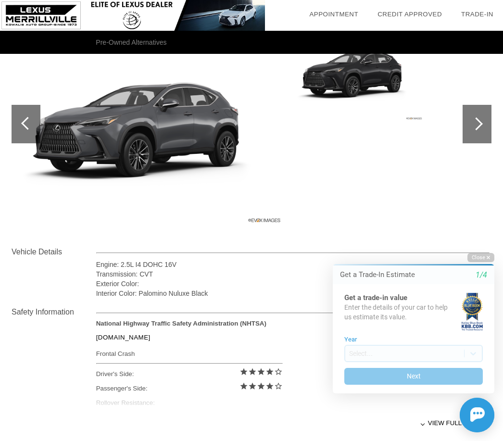 The height and width of the screenshot is (441, 503). Describe the element at coordinates (148, 124) in the screenshot. I see `img: 64cb7770641821c255265ed2a2f41fa717019319.png` at that location.